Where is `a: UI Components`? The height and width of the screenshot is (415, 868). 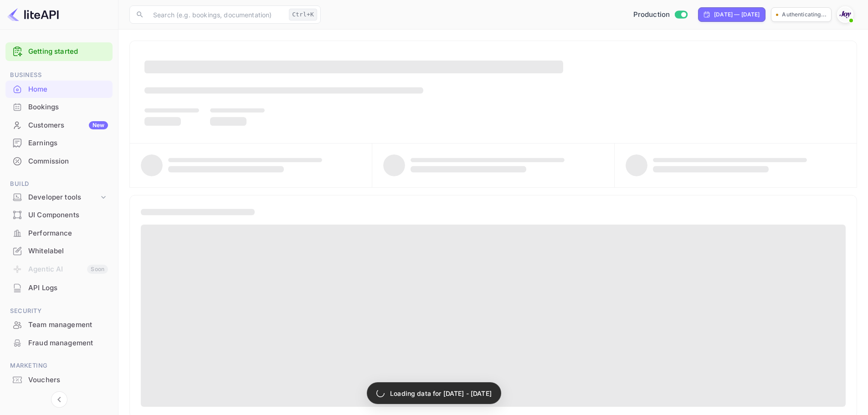 a: UI Components is located at coordinates (59, 214).